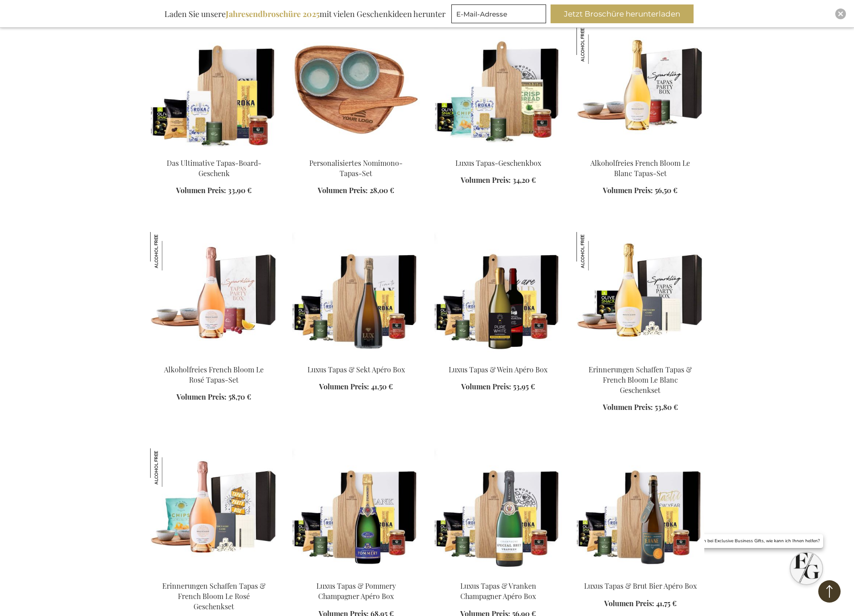 Image resolution: width=854 pixels, height=616 pixels. Describe the element at coordinates (498, 88) in the screenshot. I see `img: Luxury Tapas Gift Box` at that location.